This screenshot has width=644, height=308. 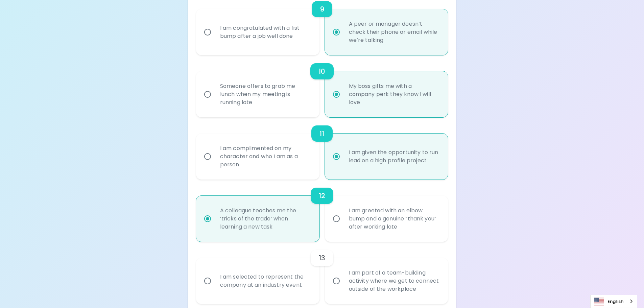 I want to click on a: English, so click(x=614, y=301).